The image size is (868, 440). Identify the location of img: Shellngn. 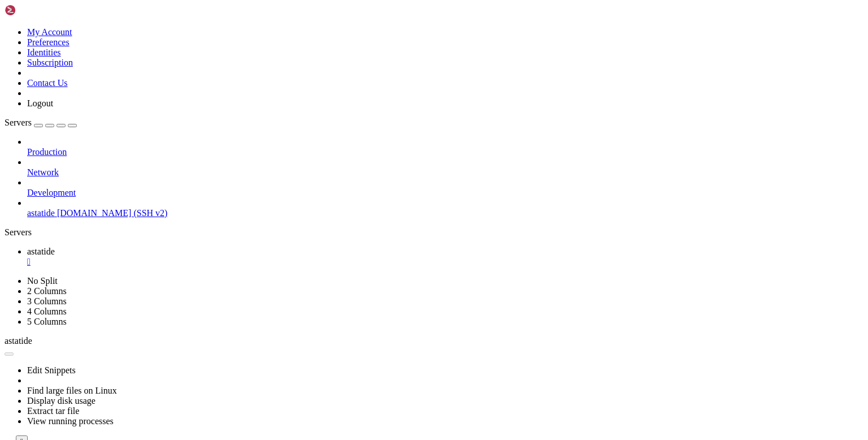
(36, 10).